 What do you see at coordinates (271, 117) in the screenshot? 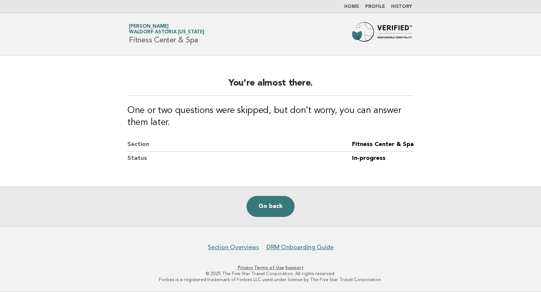
I see `h3: One or two questions were skipped, but don't worry, you can answer them later.` at bounding box center [271, 117].